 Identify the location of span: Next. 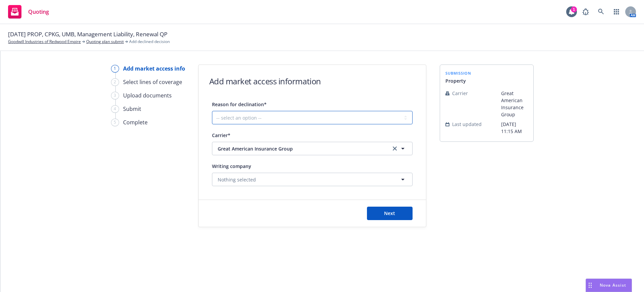
(389, 213).